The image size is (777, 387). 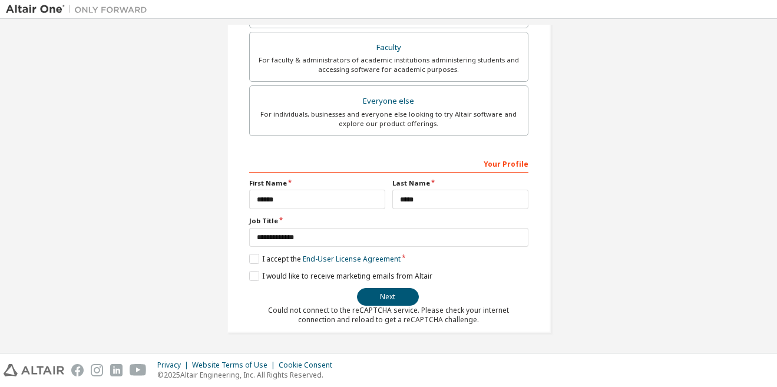 I want to click on button: Next, so click(x=387, y=297).